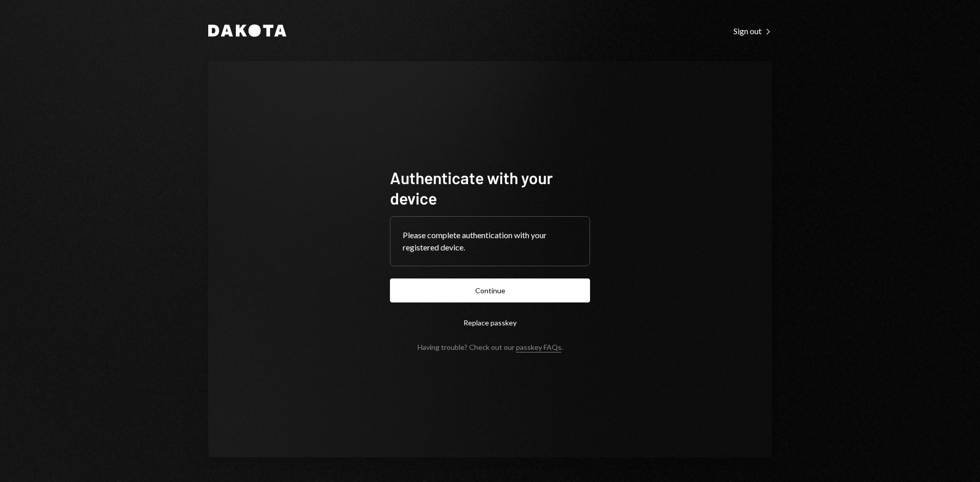 The height and width of the screenshot is (482, 980). Describe the element at coordinates (539, 348) in the screenshot. I see `a: passkey FAQs` at that location.